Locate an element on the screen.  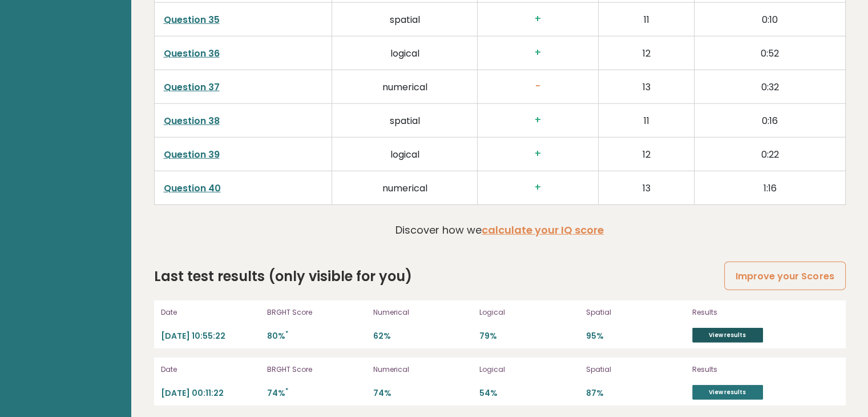
td: 1:16 is located at coordinates (770, 188).